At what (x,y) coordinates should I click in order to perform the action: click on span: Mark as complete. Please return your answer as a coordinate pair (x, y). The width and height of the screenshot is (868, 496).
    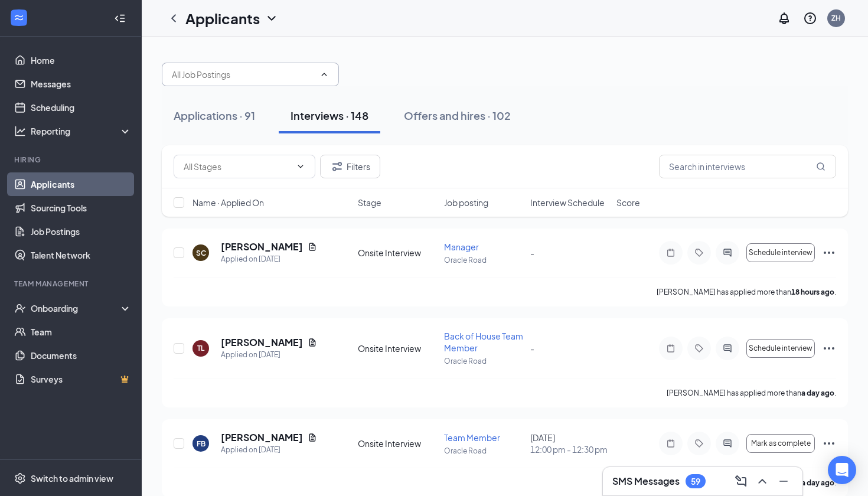
    Looking at the image, I should click on (781, 443).